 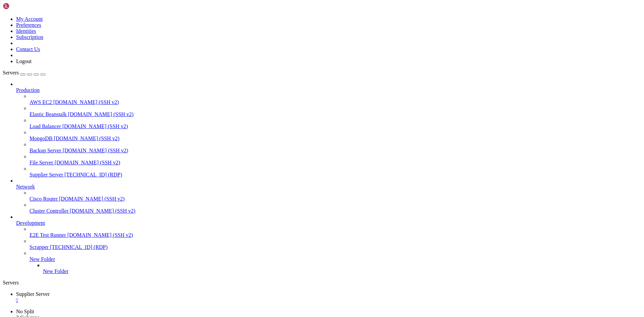 I want to click on span: Elastic Beanstalk, so click(x=48, y=114).